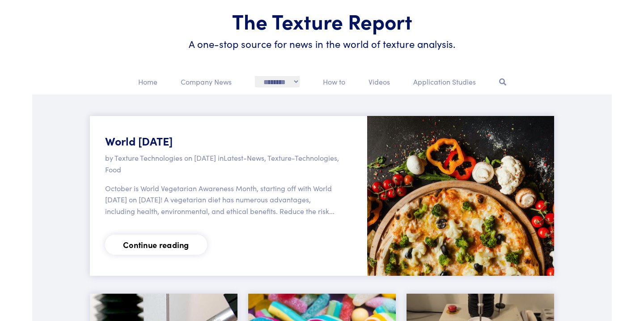 Image resolution: width=644 pixels, height=321 pixels. Describe the element at coordinates (148, 82) in the screenshot. I see `p: Home` at that location.